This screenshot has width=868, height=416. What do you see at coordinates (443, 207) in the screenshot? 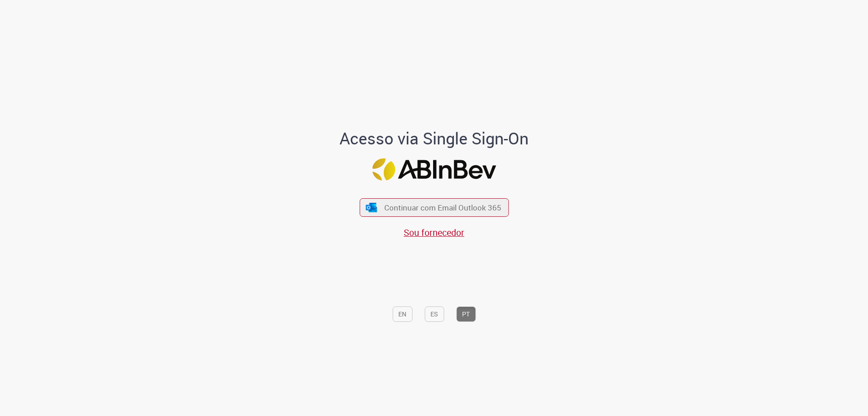
I see `span: Continuar com Email Outlook 365` at bounding box center [443, 207].